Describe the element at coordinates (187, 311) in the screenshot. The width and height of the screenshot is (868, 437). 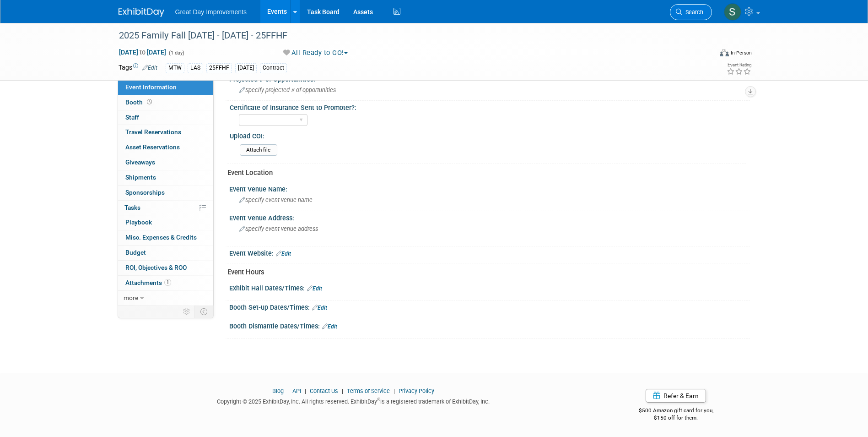
I see `td: Personalize Event Tab Strip` at that location.